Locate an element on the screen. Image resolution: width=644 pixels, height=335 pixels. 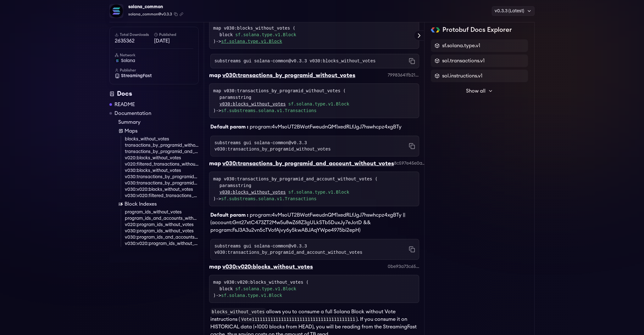
a: v030:transactions_by_programid_and_account_without_votes is located at coordinates (162, 183).